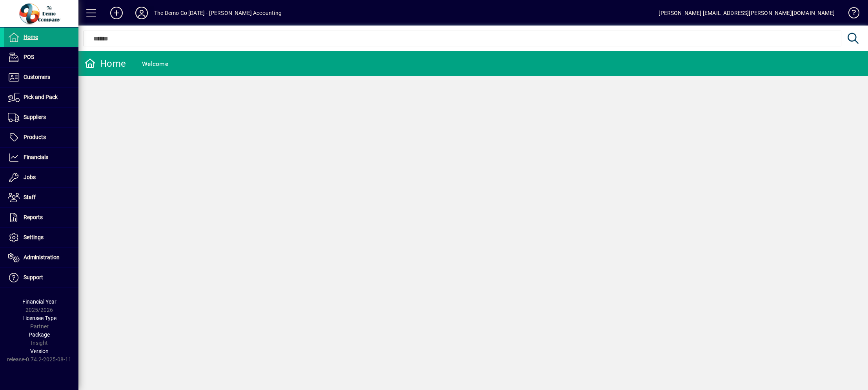 The width and height of the screenshot is (868, 390). Describe the element at coordinates (29, 177) in the screenshot. I see `span: Jobs` at that location.